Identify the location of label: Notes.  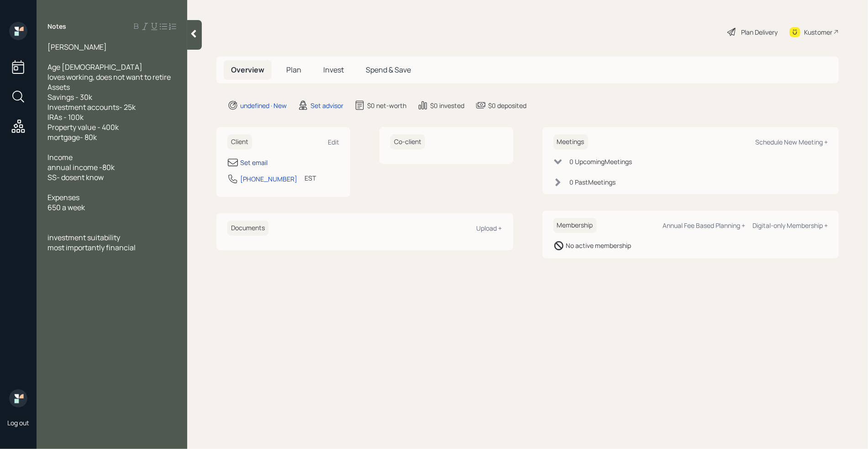
(56, 26).